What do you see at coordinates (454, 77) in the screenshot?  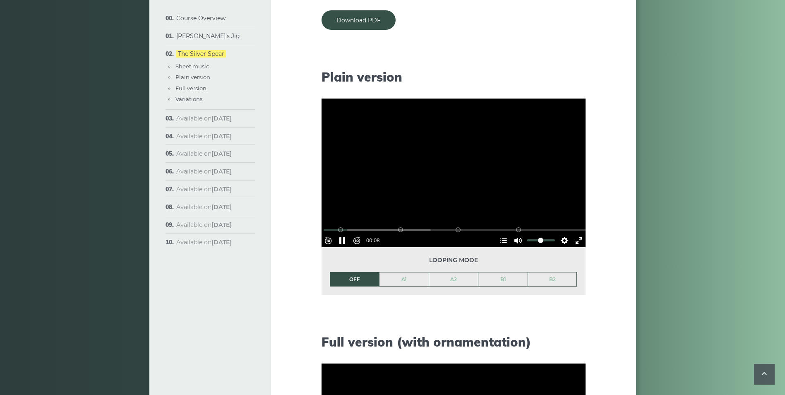 I see `h2: Plain version` at bounding box center [454, 77].